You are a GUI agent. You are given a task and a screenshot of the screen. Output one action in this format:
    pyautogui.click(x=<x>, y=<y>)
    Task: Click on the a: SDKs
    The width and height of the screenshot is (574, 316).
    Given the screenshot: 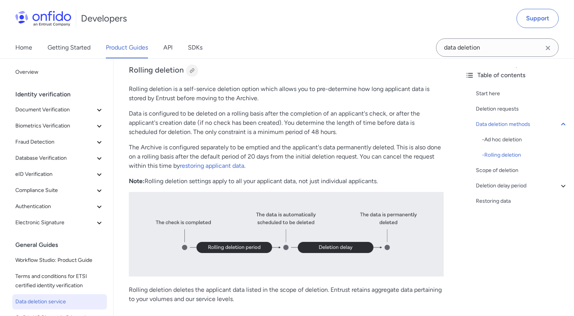 What is the action you would take?
    pyautogui.click(x=195, y=48)
    